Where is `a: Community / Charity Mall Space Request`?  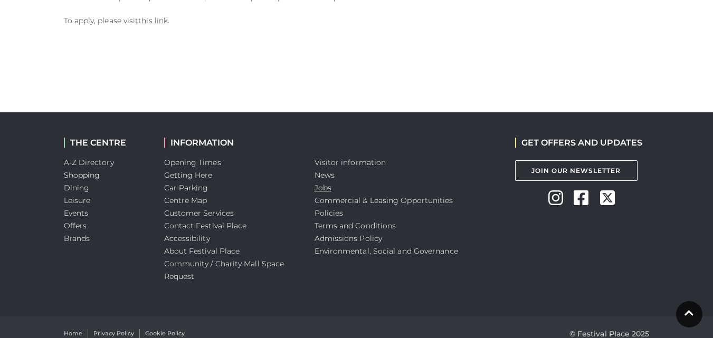
a: Community / Charity Mall Space Request is located at coordinates (224, 270).